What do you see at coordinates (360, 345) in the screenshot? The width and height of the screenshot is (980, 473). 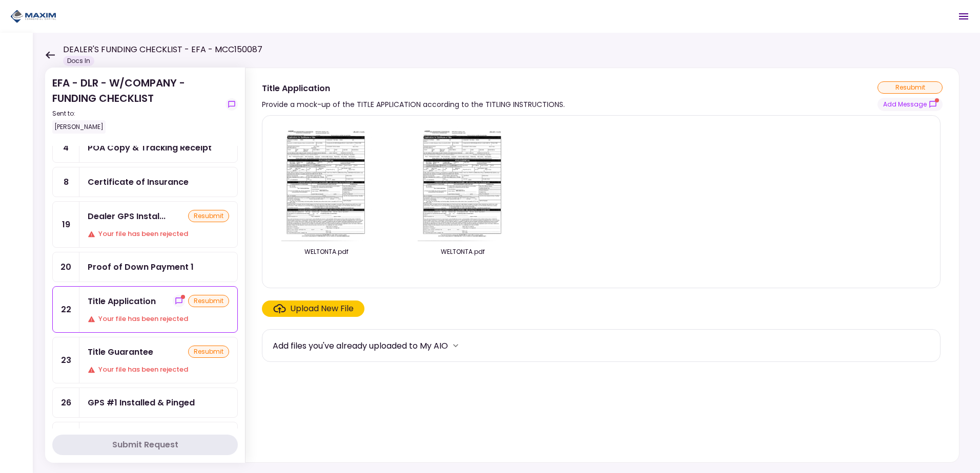 I see `div: Add files you've already uploaded to My AIO` at bounding box center [360, 345].